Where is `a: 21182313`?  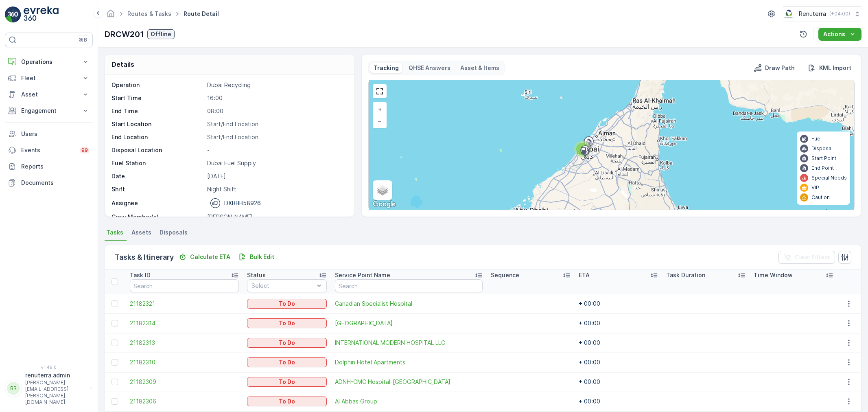
a: 21182313 is located at coordinates (185, 342).